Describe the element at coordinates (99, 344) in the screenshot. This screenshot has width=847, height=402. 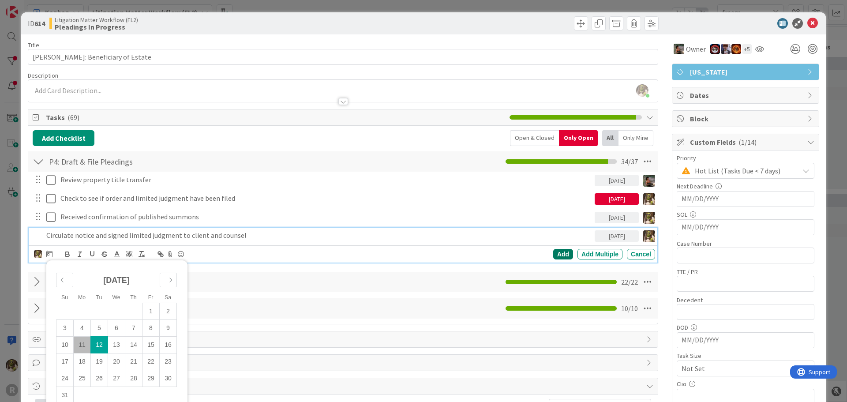
I see `td: Selected. Tuesday, 08/12/2025 12:00 PM` at that location.